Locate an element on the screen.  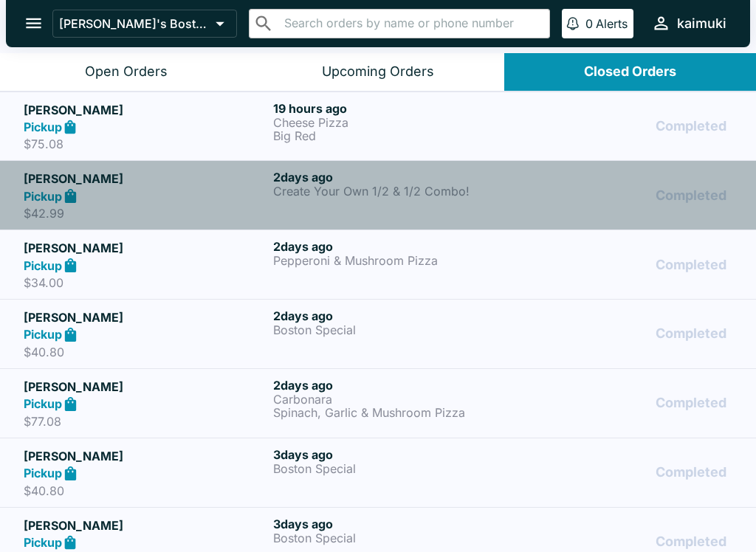
div: Closed Orders is located at coordinates (630, 71).